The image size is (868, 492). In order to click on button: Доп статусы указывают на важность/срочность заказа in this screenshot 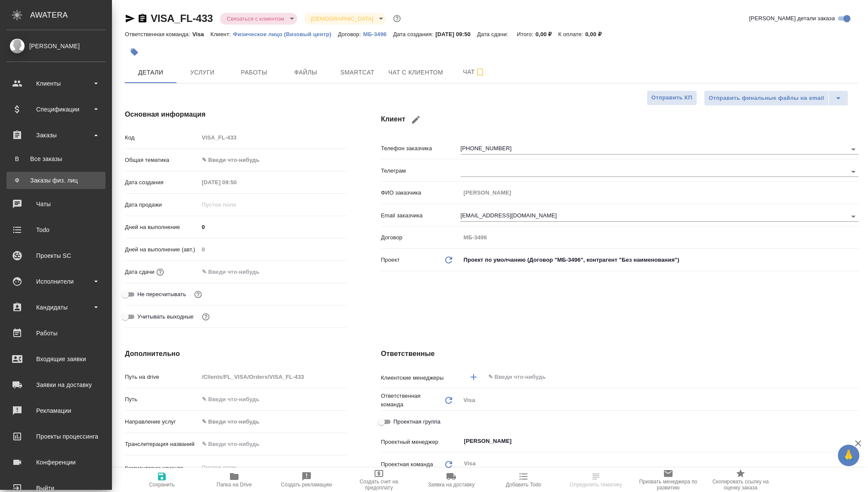, I will do `click(397, 18)`.